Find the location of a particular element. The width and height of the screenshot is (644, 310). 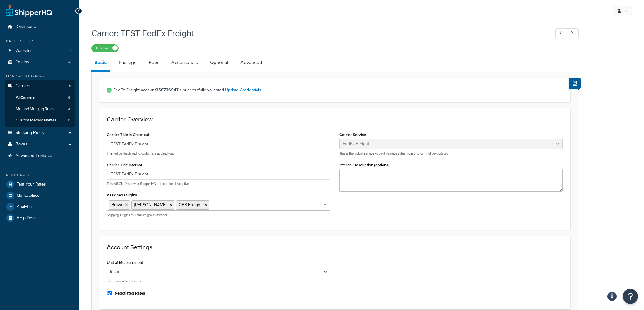

li: Analytics is located at coordinates (40, 207).